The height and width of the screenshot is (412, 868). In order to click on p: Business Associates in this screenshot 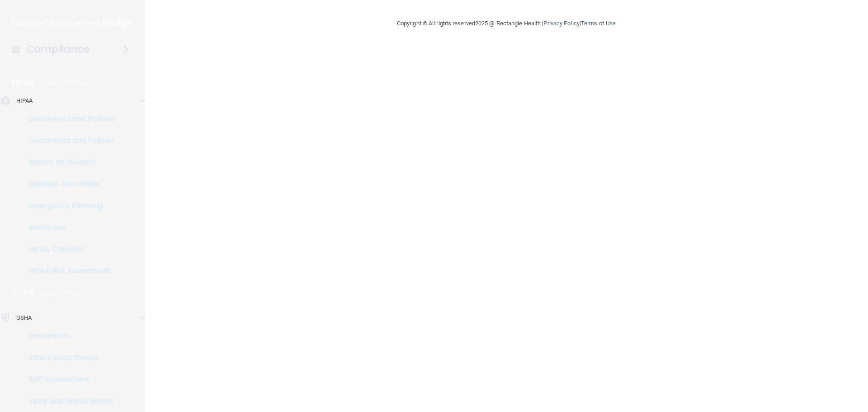, I will do `click(67, 184)`.